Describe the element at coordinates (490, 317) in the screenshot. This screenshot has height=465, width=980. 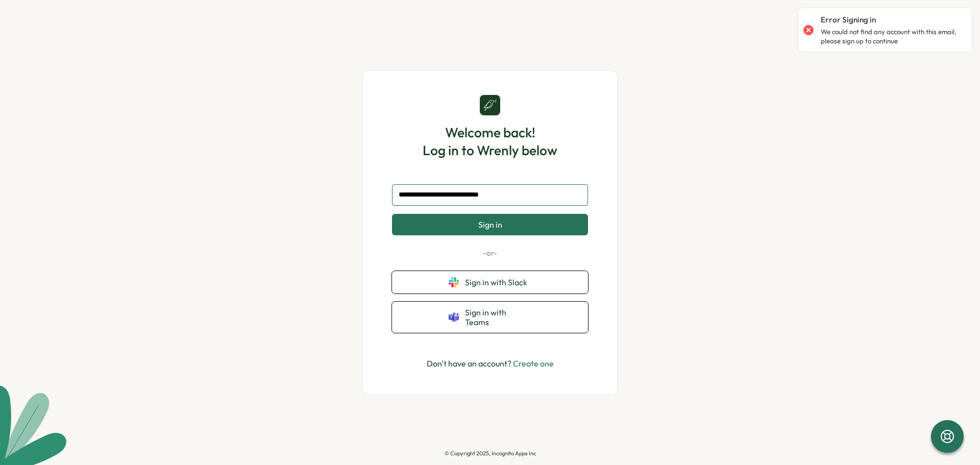
I see `button: Sign in with Teams` at that location.